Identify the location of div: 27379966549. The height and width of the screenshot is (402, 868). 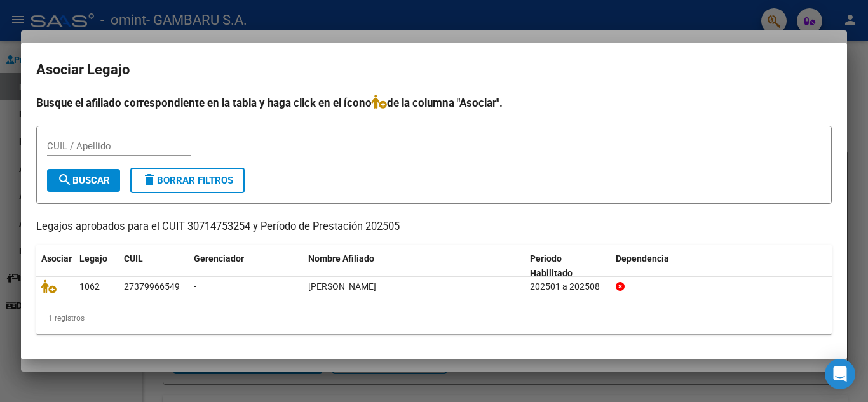
(152, 286).